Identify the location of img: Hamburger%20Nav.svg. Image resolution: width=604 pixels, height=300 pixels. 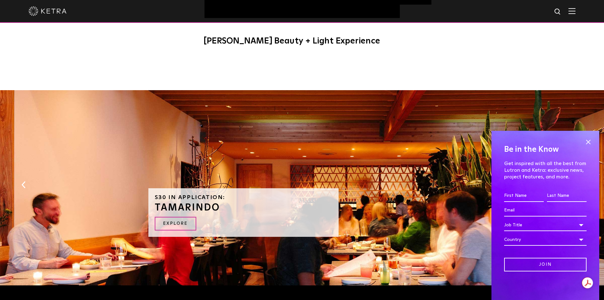
(572, 11).